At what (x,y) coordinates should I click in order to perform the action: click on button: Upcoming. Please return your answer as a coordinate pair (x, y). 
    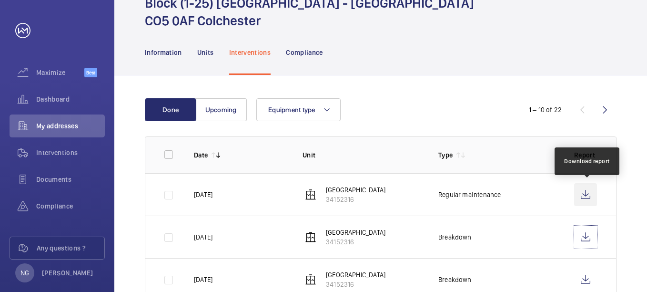
    Looking at the image, I should click on (221, 110).